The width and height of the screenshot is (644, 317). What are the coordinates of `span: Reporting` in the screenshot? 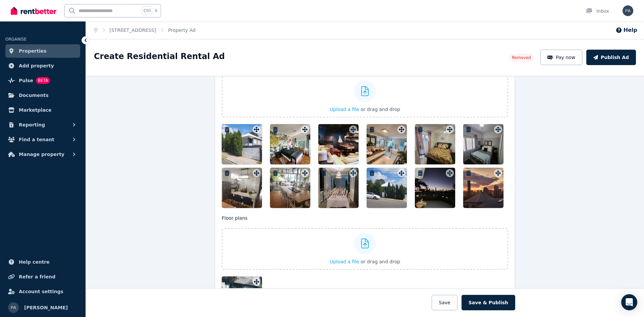 It's located at (32, 125).